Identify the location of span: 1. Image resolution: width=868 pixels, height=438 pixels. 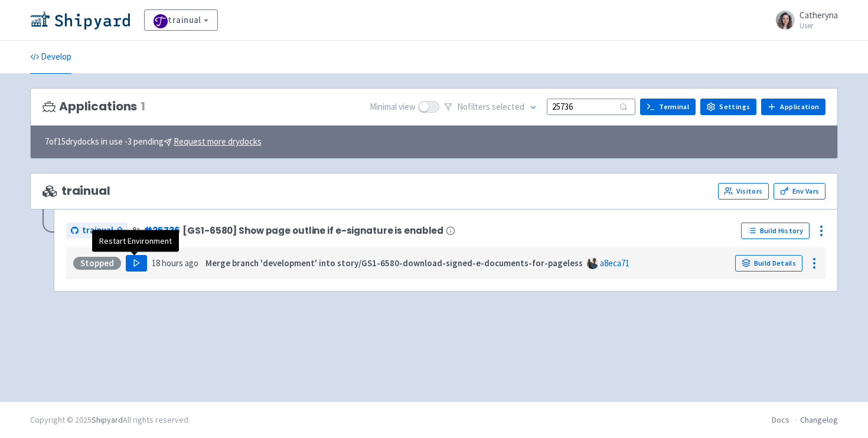
(143, 106).